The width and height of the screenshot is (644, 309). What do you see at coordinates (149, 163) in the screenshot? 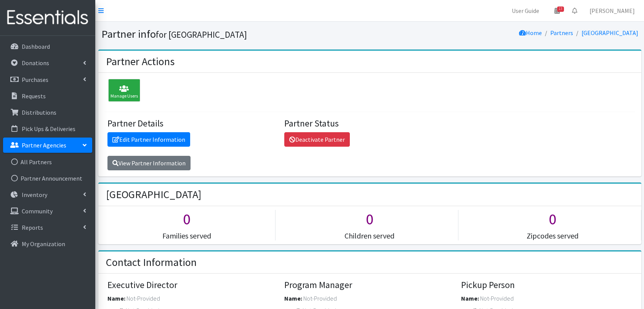
I see `a: View Partner Information` at bounding box center [149, 163].